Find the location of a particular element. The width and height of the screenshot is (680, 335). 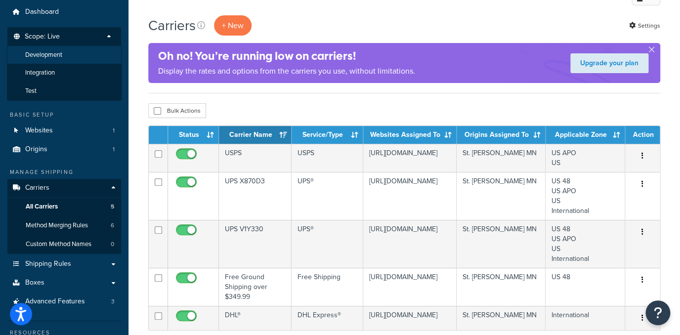

div: Basic Setup is located at coordinates (64, 115).